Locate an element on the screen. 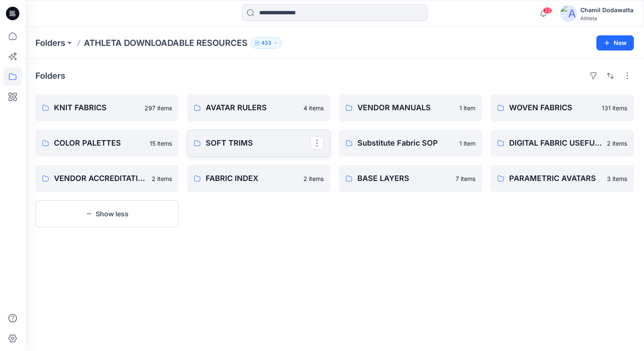 The width and height of the screenshot is (644, 351). div: Chamil Dodawatta is located at coordinates (607, 10).